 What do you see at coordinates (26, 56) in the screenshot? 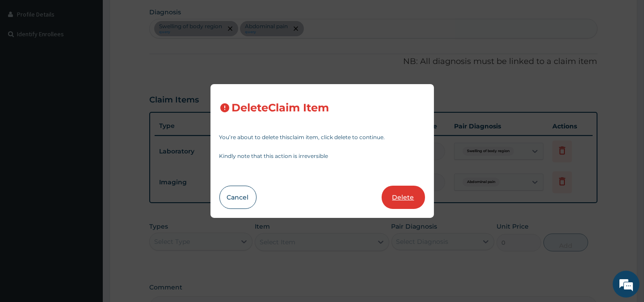
I see `img: d_794563401_company_1708531726252_794563401` at bounding box center [26, 56].